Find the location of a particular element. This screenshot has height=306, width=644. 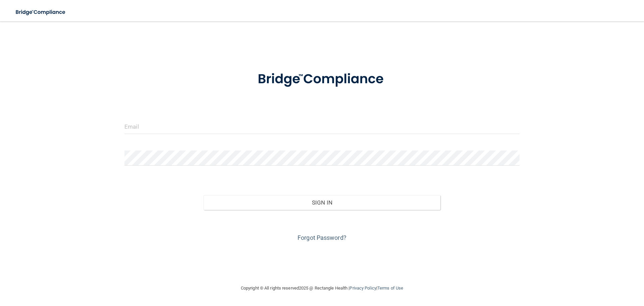

a: Privacy Policy is located at coordinates (362, 288).